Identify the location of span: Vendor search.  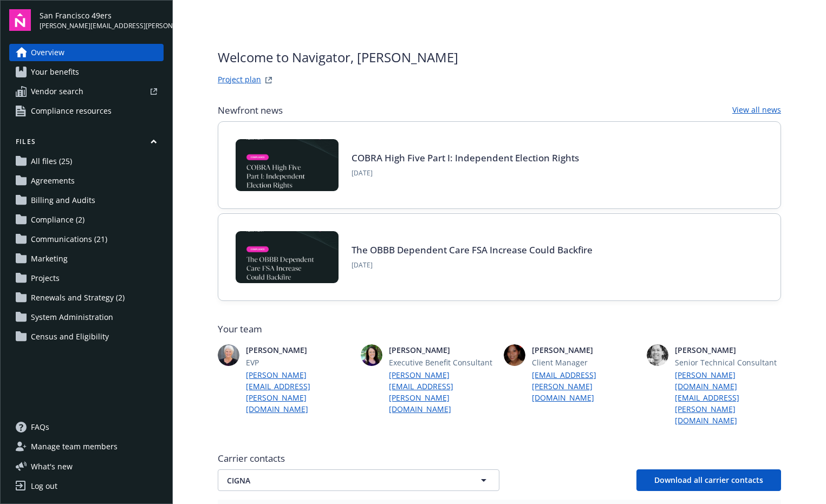
(57, 91).